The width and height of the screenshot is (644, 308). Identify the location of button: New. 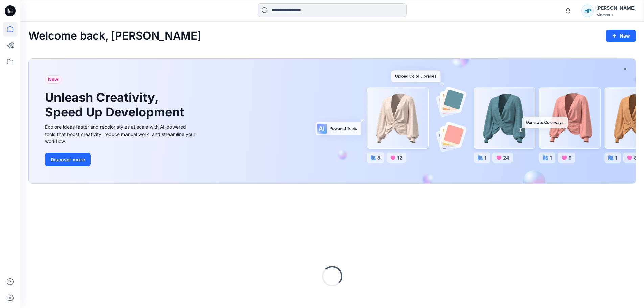
(621, 36).